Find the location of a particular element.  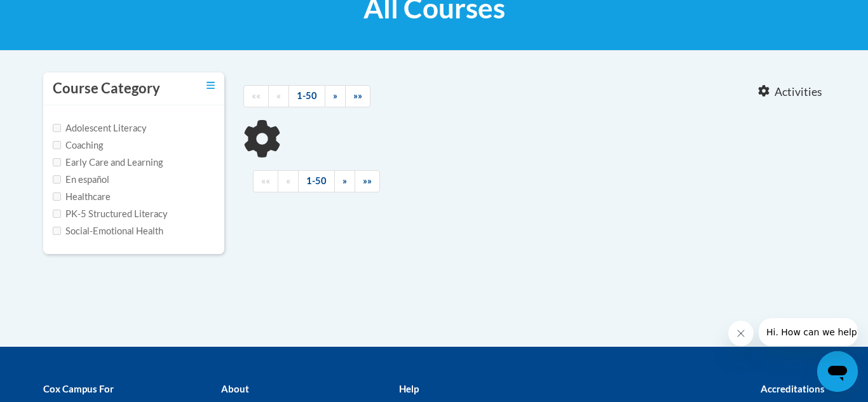

span: Hi. How can we help? is located at coordinates (56, 14).